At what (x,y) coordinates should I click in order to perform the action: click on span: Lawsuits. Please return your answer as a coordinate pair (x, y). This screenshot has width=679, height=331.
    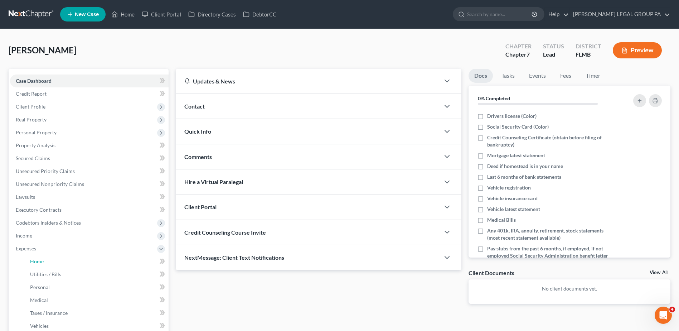
    Looking at the image, I should click on (25, 196).